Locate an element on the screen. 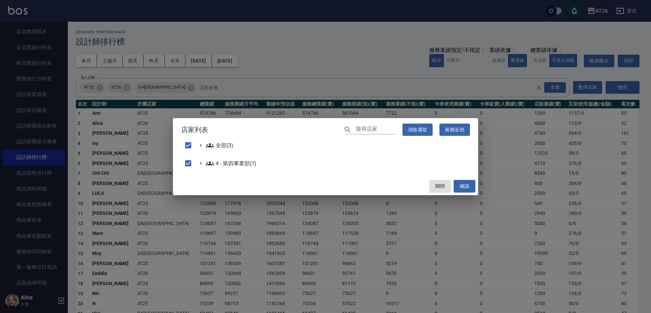  span: 全部(3) is located at coordinates (219, 145).